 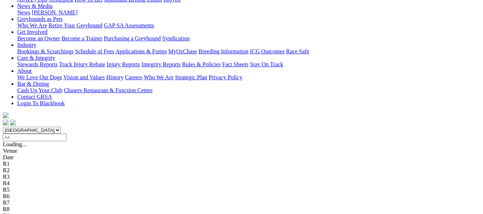 I want to click on div: R6, so click(x=241, y=196).